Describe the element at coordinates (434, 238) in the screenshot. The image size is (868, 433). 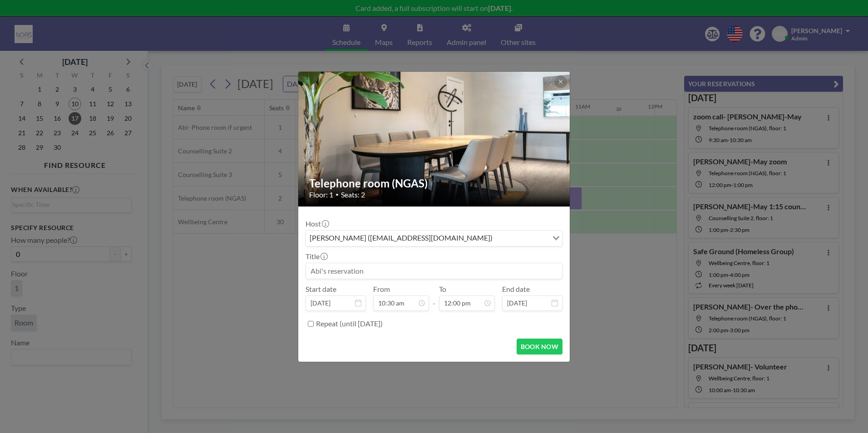
I see `div: Search for option` at that location.